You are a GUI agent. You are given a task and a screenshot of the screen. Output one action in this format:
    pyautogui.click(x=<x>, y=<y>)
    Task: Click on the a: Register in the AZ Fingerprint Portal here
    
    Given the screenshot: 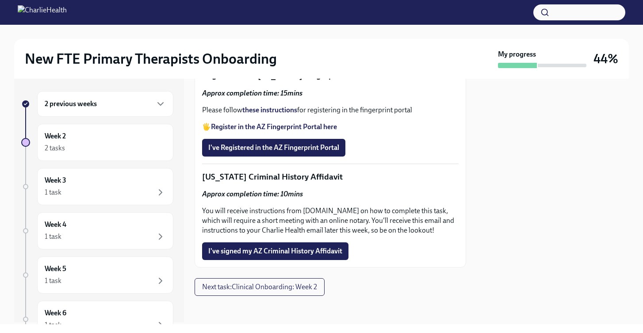 What is the action you would take?
    pyautogui.click(x=274, y=127)
    